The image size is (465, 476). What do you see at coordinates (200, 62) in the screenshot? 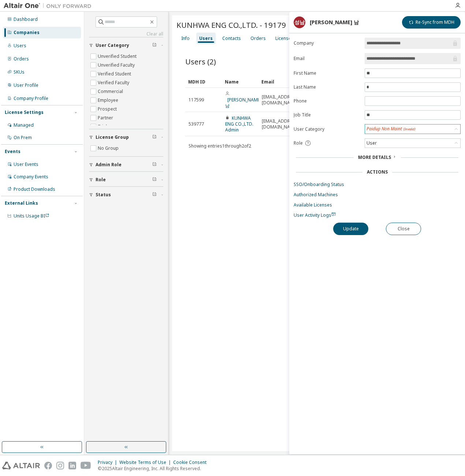
I see `span: Users (2)` at bounding box center [200, 62].